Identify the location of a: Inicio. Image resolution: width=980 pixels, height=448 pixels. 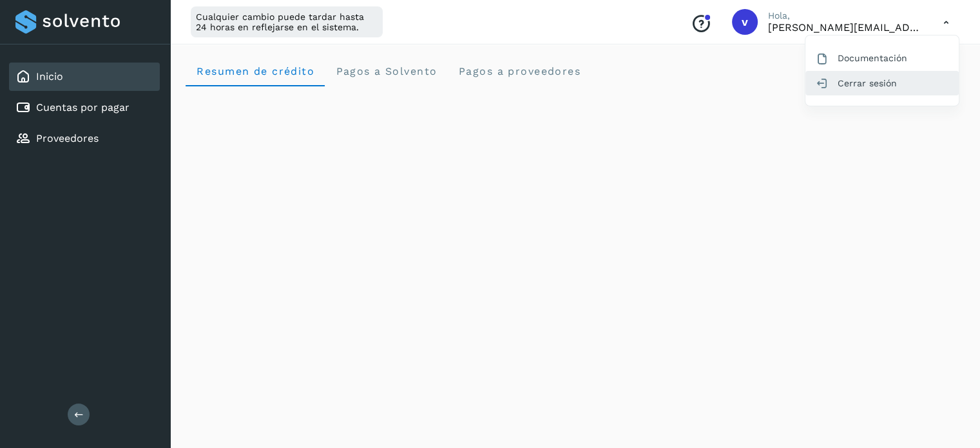
(49, 76).